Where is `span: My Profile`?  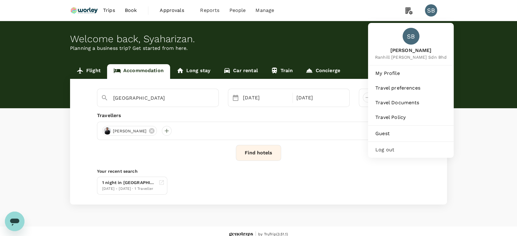
span: My Profile is located at coordinates (411, 73).